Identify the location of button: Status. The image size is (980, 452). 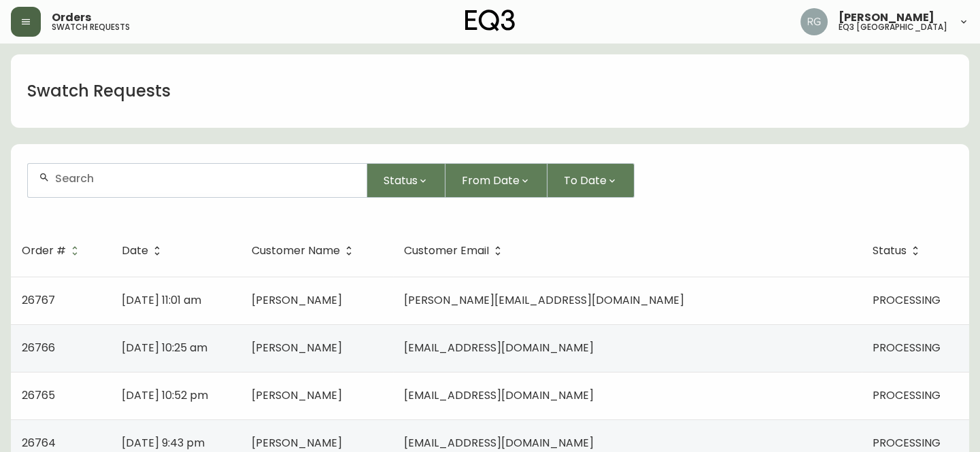
(406, 180).